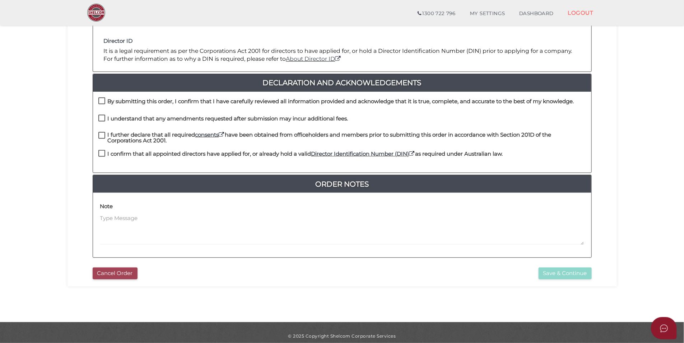 The image size is (684, 343). Describe the element at coordinates (565, 273) in the screenshot. I see `button: Save & Continue` at that location.